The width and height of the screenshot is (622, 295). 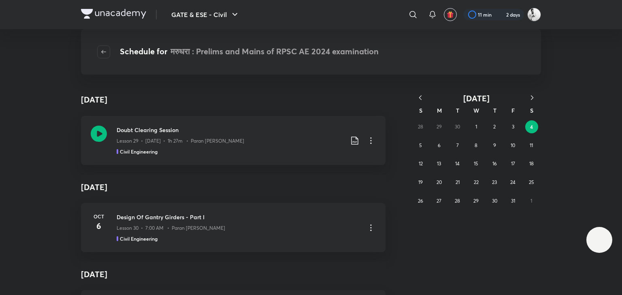 What do you see at coordinates (495, 145) in the screenshot?
I see `button: October 9, 2025` at bounding box center [495, 145].